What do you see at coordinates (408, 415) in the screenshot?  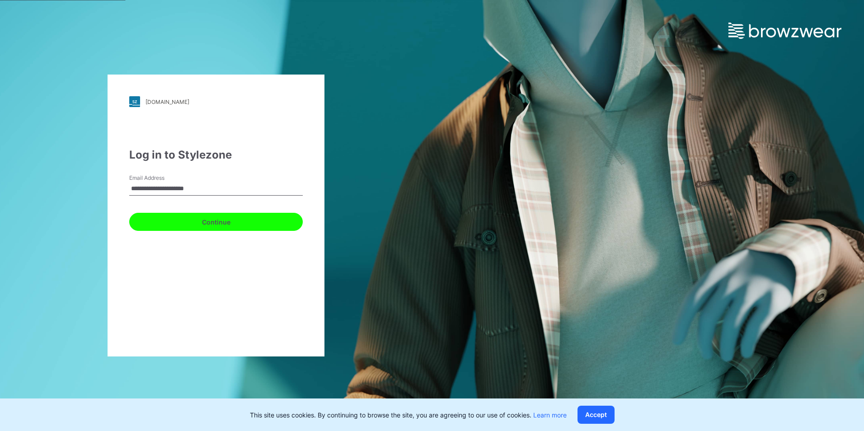 I see `p: This site uses cookies. By continuing to browse the site, you are agreeing to our use of cookies.` at bounding box center [408, 415].